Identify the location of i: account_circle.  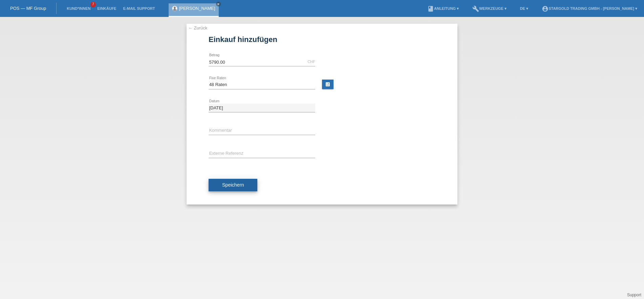
(546, 9).